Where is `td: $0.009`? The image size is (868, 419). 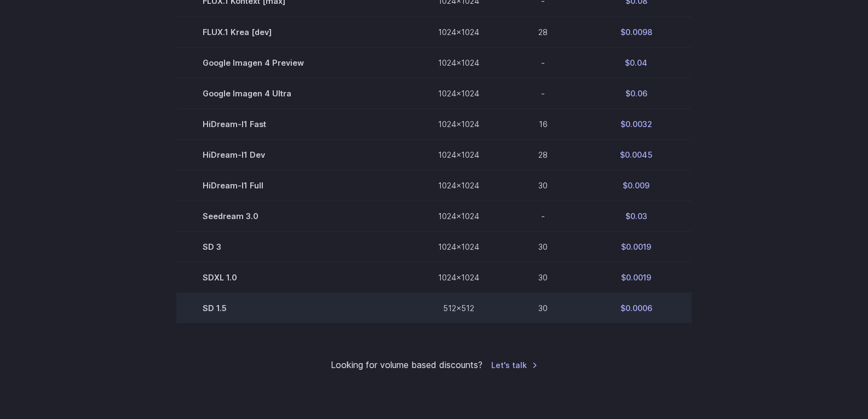
td: $0.009 is located at coordinates (635, 185).